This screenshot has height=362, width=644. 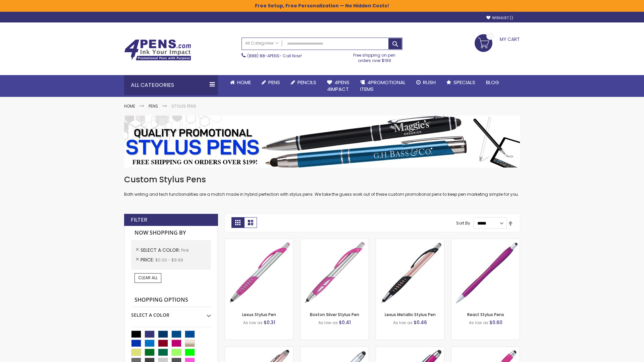 What do you see at coordinates (171, 300) in the screenshot?
I see `strong: Shopping Options` at bounding box center [171, 300].